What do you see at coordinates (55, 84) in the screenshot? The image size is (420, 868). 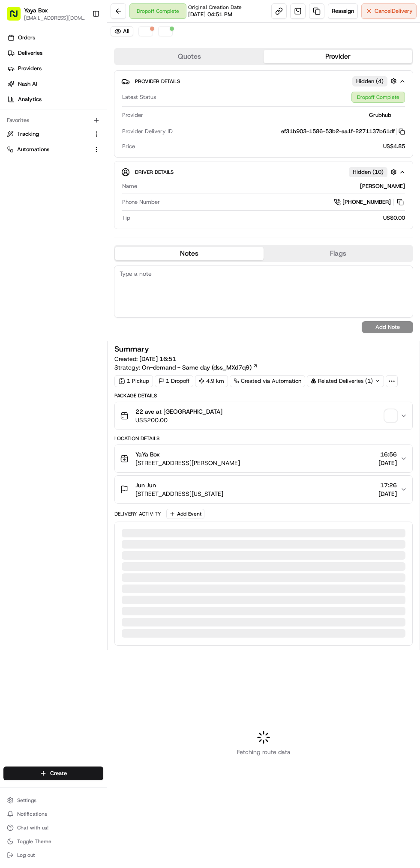 I see `a: Nash AI` at bounding box center [55, 84].